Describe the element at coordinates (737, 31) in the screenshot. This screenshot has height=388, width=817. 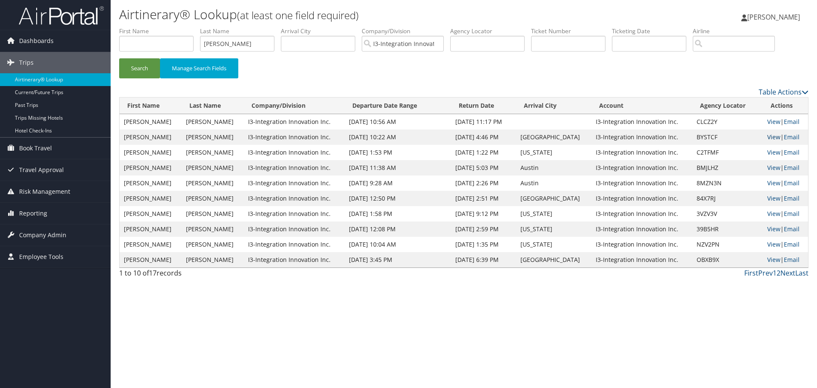
I see `label: Airline` at that location.